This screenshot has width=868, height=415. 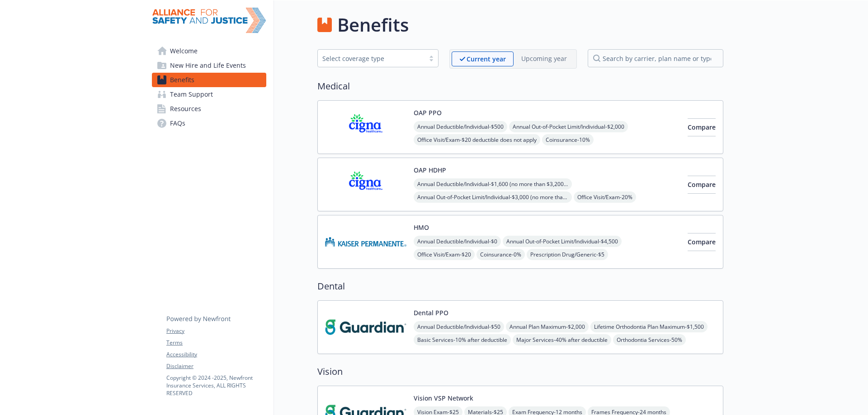 What do you see at coordinates (216, 355) in the screenshot?
I see `a: Accessibility` at bounding box center [216, 355].